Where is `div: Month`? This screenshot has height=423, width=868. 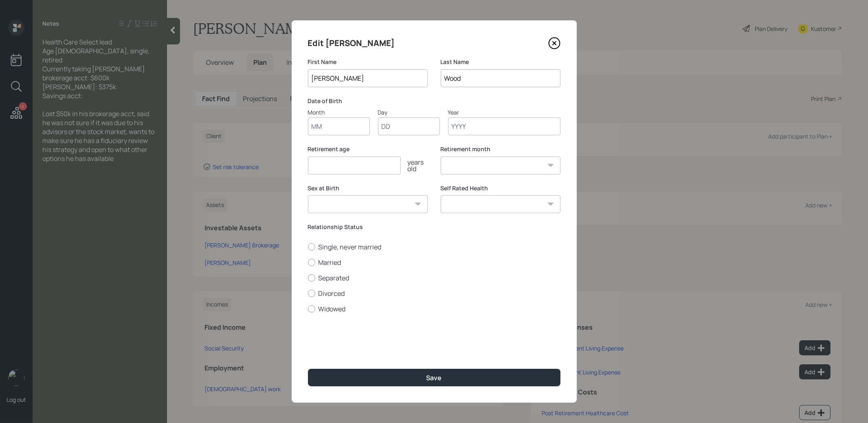 div: Month is located at coordinates (339, 112).